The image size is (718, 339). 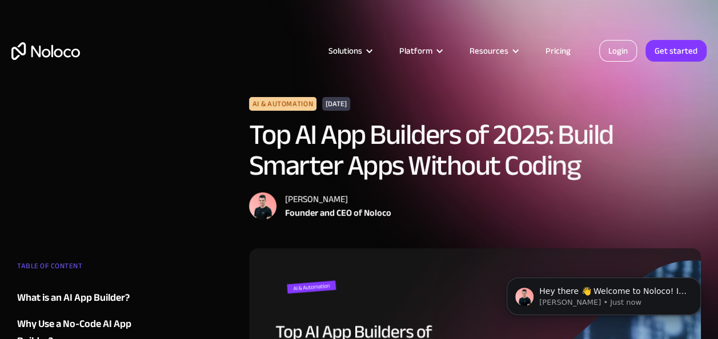 I want to click on p: Message from Darragh, sent Just now, so click(x=123, y=49).